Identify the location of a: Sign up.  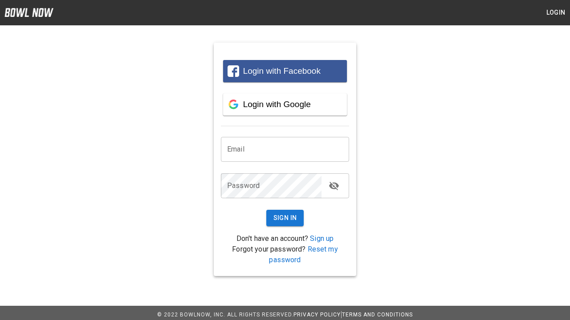
(321, 239).